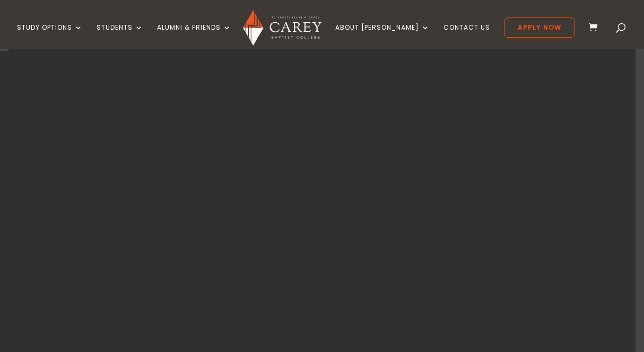 The width and height of the screenshot is (644, 352). I want to click on a: Contact Us, so click(467, 36).